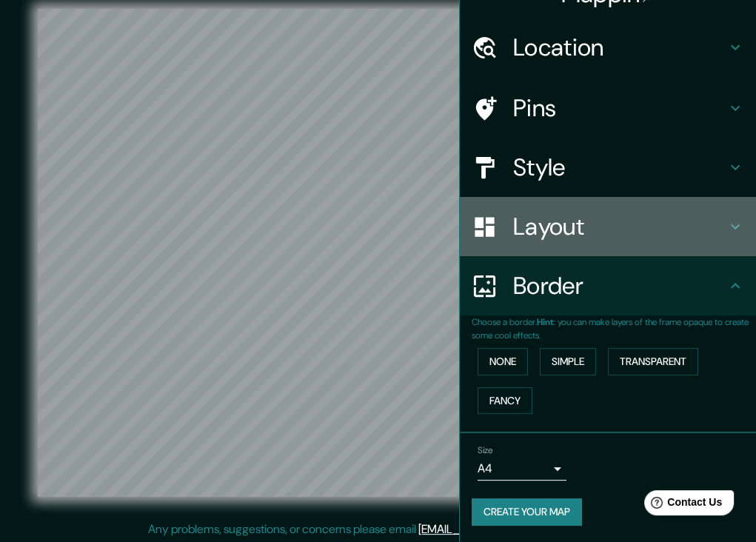 This screenshot has width=756, height=542. Describe the element at coordinates (527, 511) in the screenshot. I see `button: Create your map` at that location.